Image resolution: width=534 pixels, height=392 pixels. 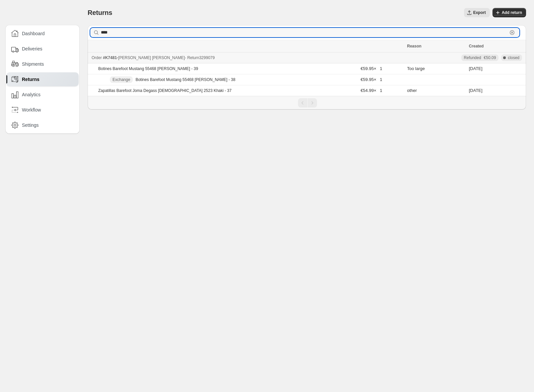 I want to click on td: other, so click(x=436, y=91).